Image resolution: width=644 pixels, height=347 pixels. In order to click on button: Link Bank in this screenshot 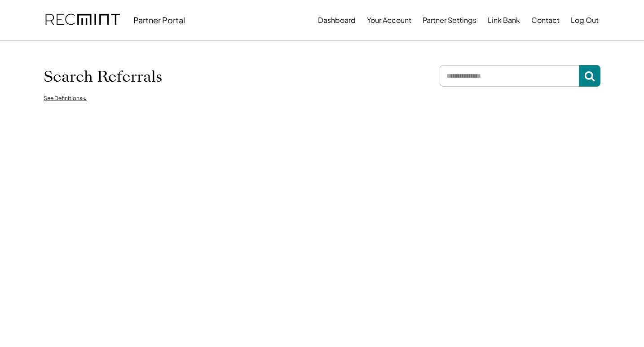, I will do `click(504, 20)`.